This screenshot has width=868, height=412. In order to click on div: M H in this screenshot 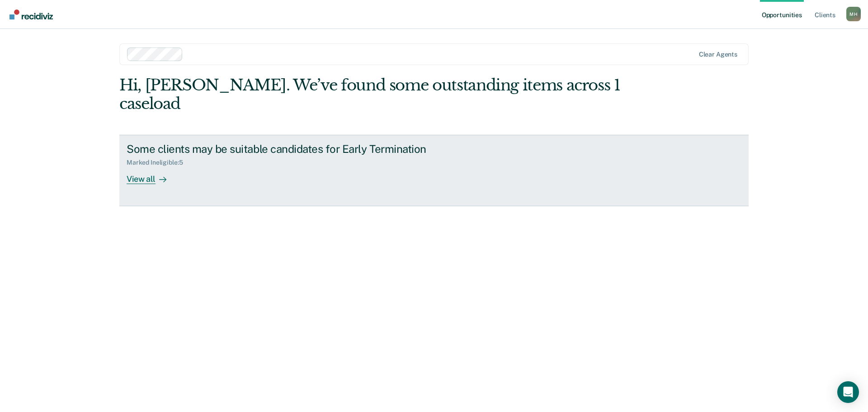, I will do `click(853, 14)`.